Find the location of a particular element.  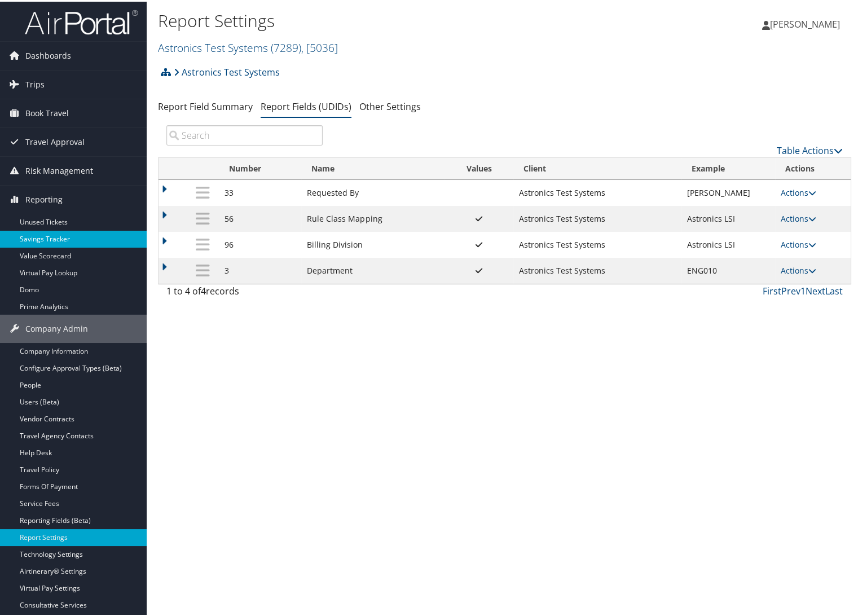

a: Last is located at coordinates (833, 290).